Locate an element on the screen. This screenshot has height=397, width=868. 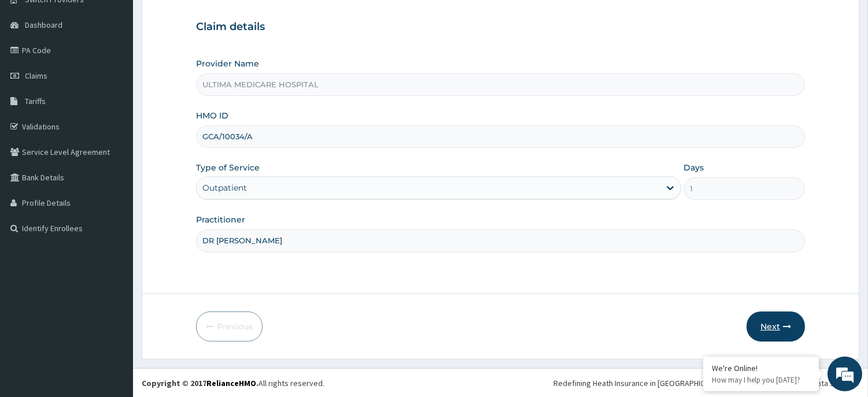
button: Previous is located at coordinates (229, 327).